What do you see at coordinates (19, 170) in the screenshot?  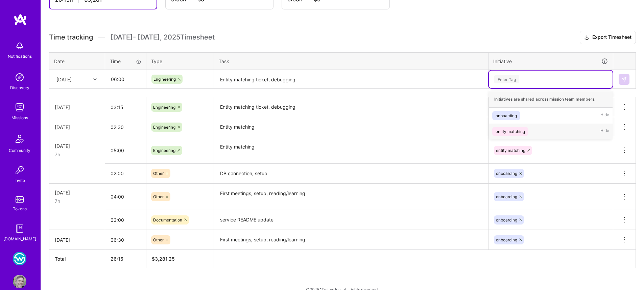 I see `img: Invite` at bounding box center [19, 170].